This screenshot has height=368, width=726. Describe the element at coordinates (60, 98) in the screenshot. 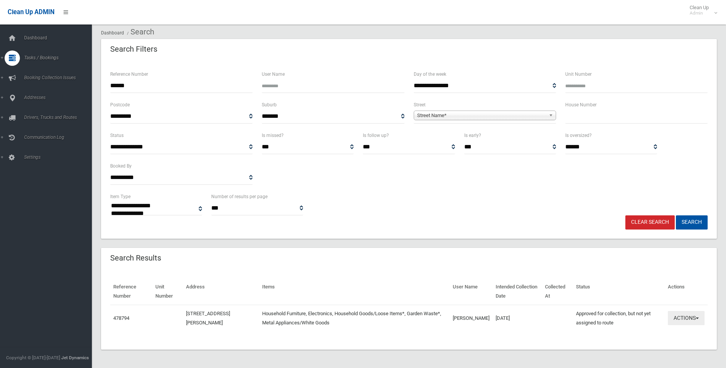

I see `span: Addresses` at that location.